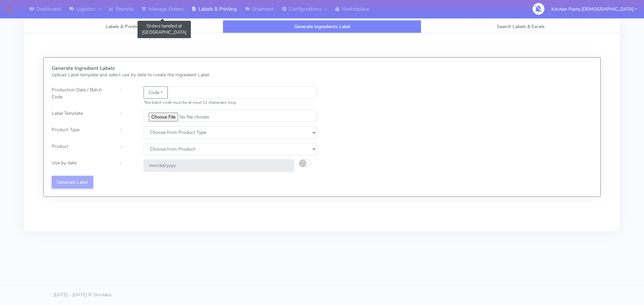 The height and width of the screenshot is (305, 644). Describe the element at coordinates (520, 27) in the screenshot. I see `span: Search Labels & Excels` at that location.